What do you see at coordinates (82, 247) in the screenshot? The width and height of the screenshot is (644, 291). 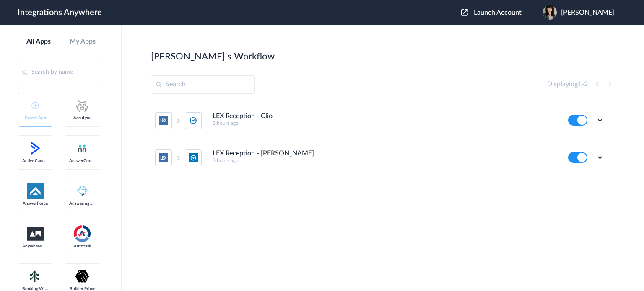 I see `span: Autotask` at bounding box center [82, 247].